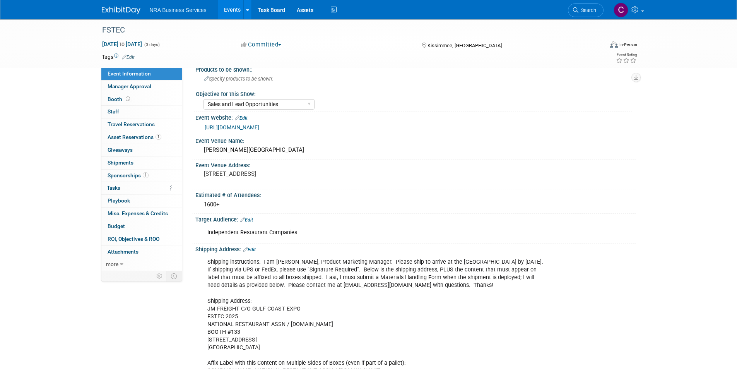 The image size is (737, 369). What do you see at coordinates (345, 30) in the screenshot?
I see `div: FSTEC` at bounding box center [345, 30].